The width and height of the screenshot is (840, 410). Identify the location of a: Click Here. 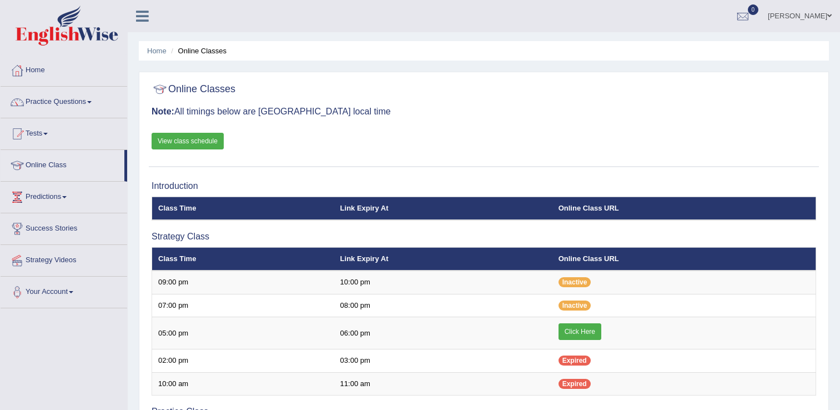
(580, 331).